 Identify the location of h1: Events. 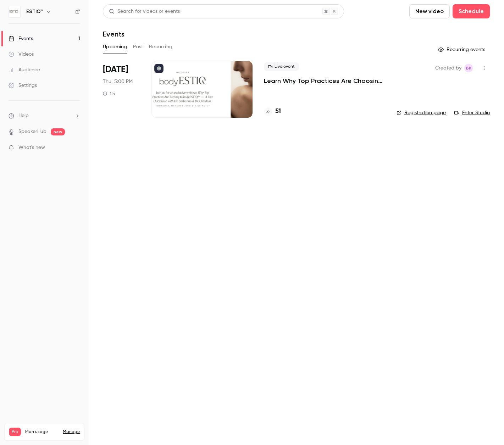
(113, 34).